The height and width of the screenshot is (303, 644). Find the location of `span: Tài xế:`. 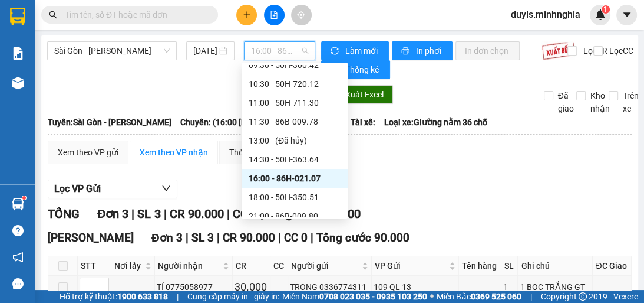

span: Tài xế: is located at coordinates (363, 122).